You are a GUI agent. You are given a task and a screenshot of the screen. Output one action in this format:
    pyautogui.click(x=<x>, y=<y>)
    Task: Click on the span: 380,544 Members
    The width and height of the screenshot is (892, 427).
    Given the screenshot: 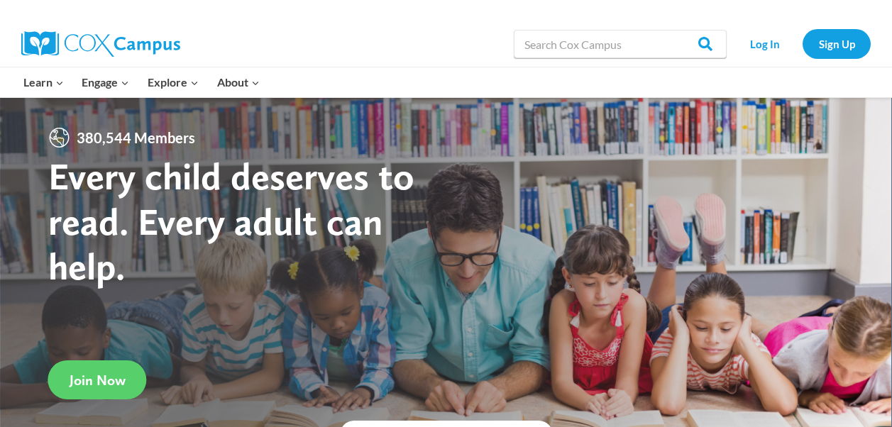 What is the action you would take?
    pyautogui.click(x=136, y=138)
    